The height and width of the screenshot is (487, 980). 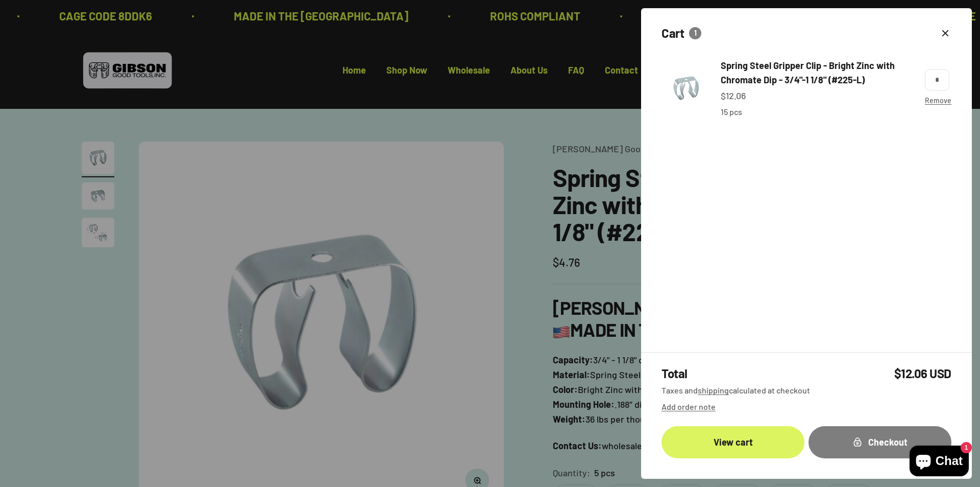 I want to click on a: Spring Steel Gripper Clip - Bright Zinc with Chromate Dip - 3/4"-1 1/8" (#225-L), so click(x=818, y=73).